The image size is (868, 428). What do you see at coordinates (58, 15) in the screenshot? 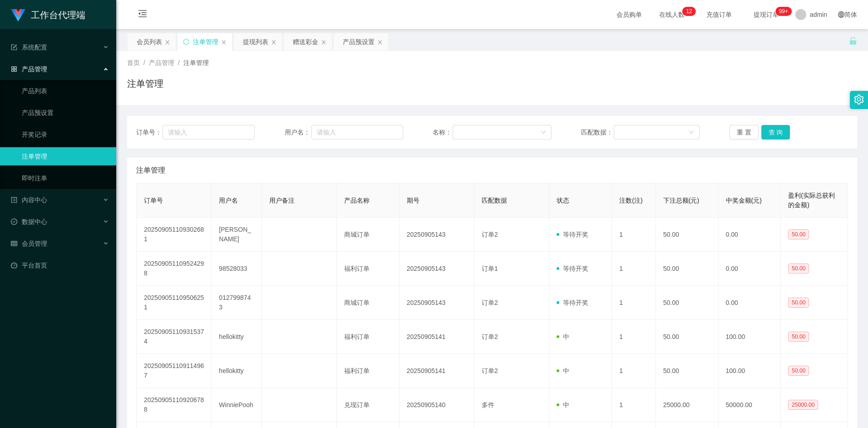
I see `h1: 工作台代理端` at bounding box center [58, 15].